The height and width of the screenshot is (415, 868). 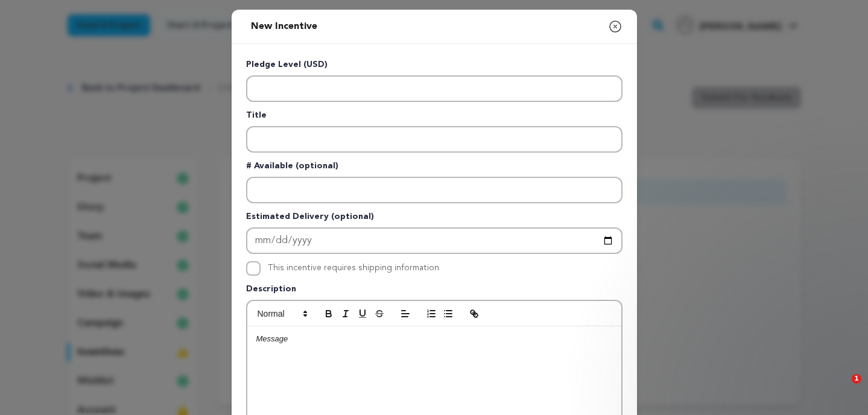 I want to click on p: Pledge Level (USD), so click(x=434, y=67).